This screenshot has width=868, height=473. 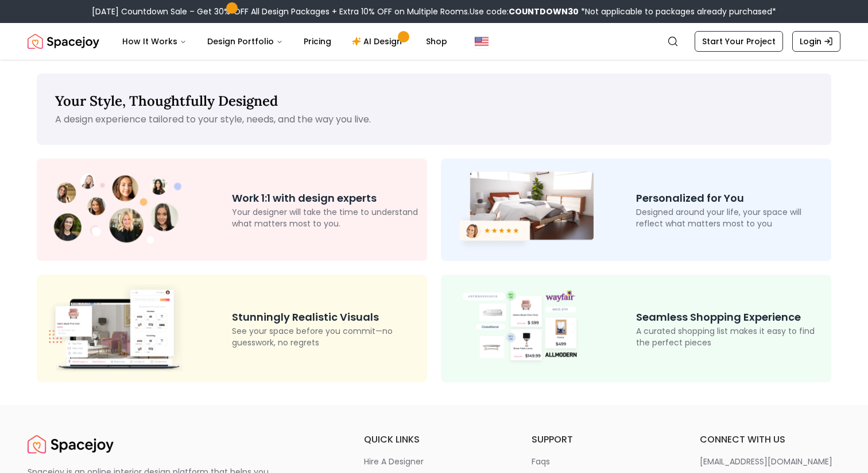 I want to click on span: *Not applicable to packages already purchased*, so click(x=677, y=11).